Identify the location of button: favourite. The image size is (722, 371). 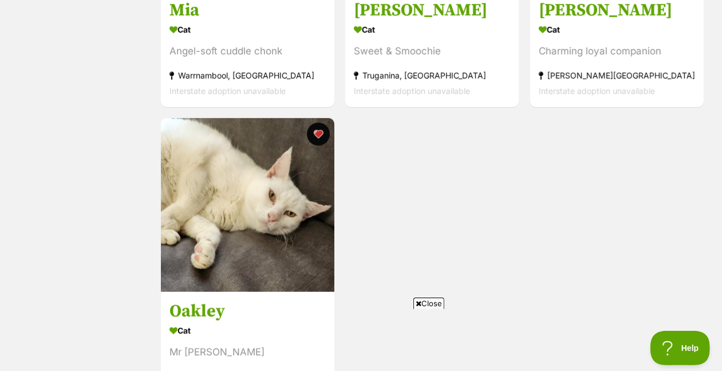
(318, 134).